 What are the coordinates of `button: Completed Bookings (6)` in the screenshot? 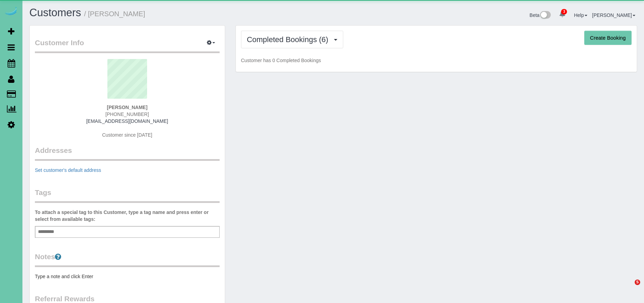 It's located at (292, 40).